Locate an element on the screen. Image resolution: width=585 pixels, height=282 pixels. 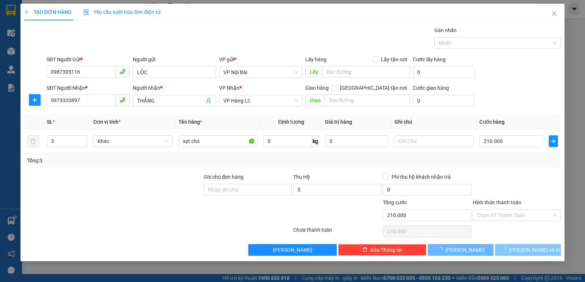
span: VP Nội Bài is located at coordinates (261, 72).